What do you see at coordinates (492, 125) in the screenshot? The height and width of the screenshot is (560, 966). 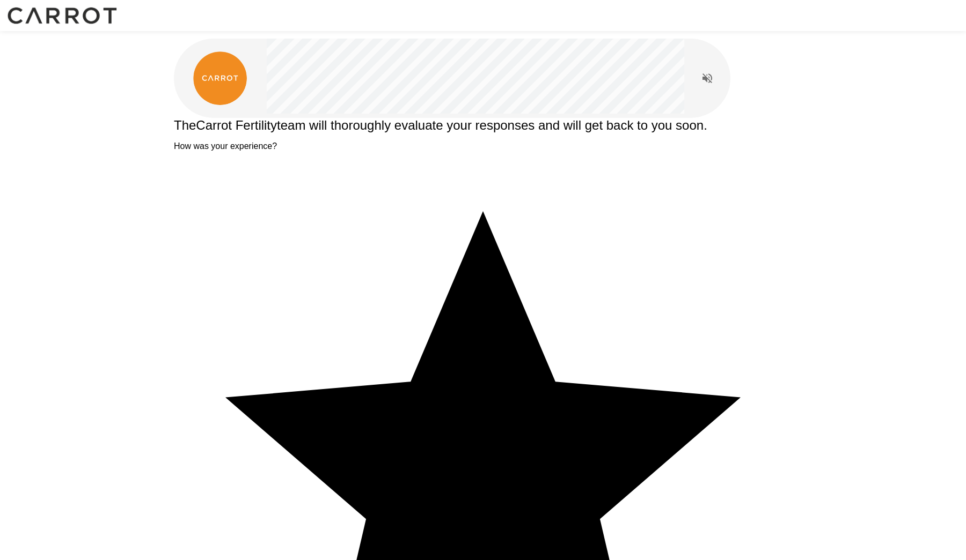 I see `span: team will thoroughly evaluate your responses and will get back to you soon.` at bounding box center [492, 125].